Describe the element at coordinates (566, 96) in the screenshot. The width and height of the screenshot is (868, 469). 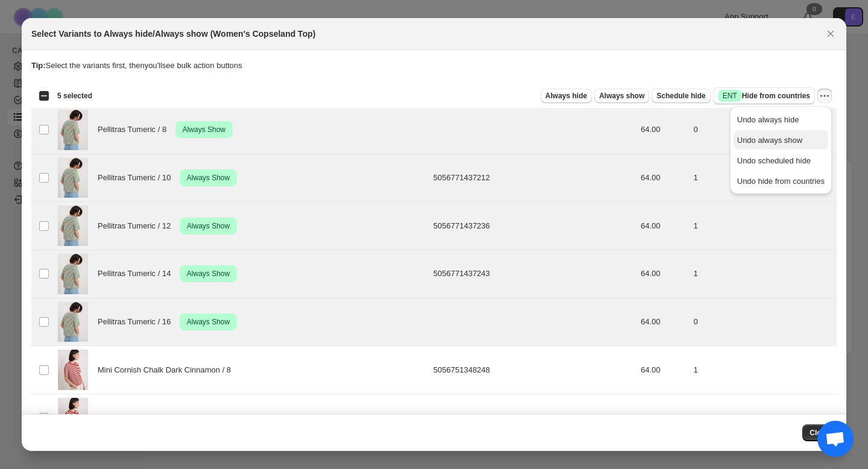
I see `button: Always hide` at that location.